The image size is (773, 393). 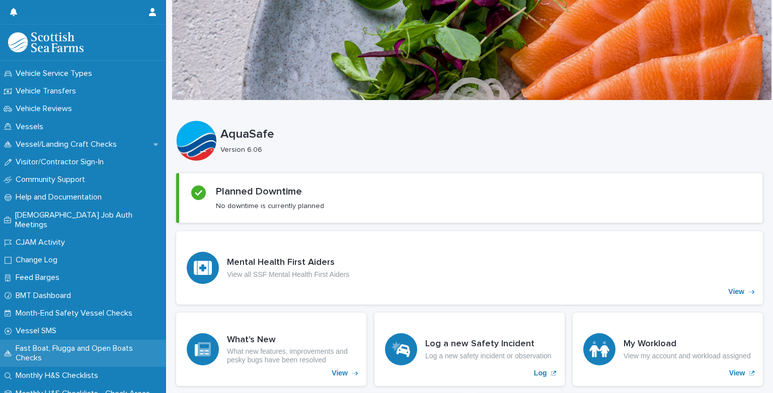 I want to click on p: Vehicle Service Types, so click(x=56, y=73).